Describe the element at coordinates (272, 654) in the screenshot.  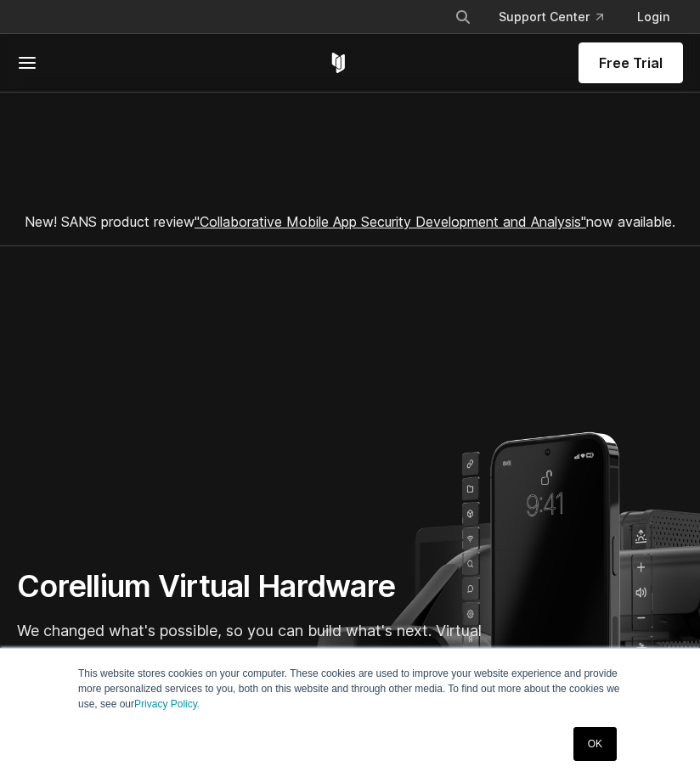
I see `p: We changed what's possible, so you can build what's next. Virtual devices for iOS, Android, and A...` at that location.